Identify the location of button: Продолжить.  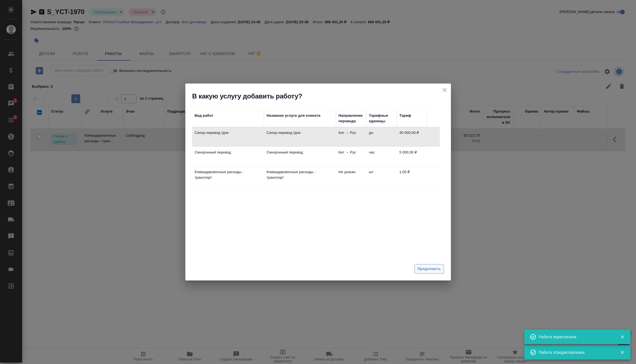
(429, 269).